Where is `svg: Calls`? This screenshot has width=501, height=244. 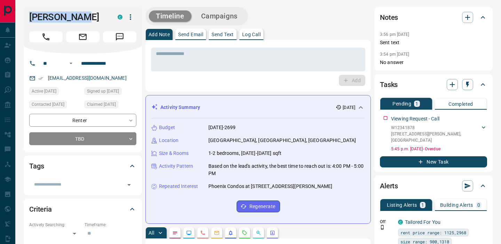
svg: Calls is located at coordinates (203, 233).